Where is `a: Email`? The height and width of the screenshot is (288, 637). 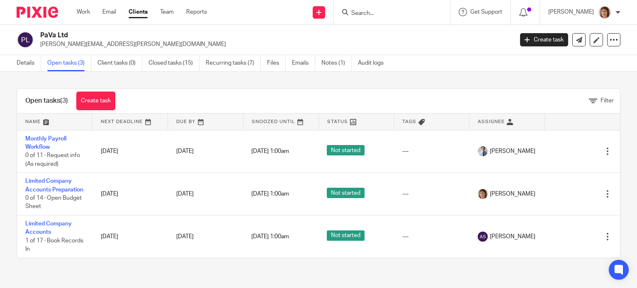 a: Email is located at coordinates (109, 12).